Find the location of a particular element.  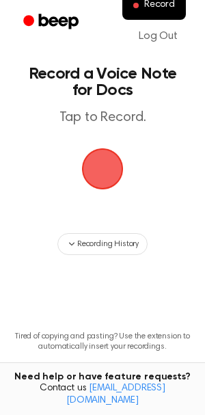

span: Contact us is located at coordinates (103, 395).